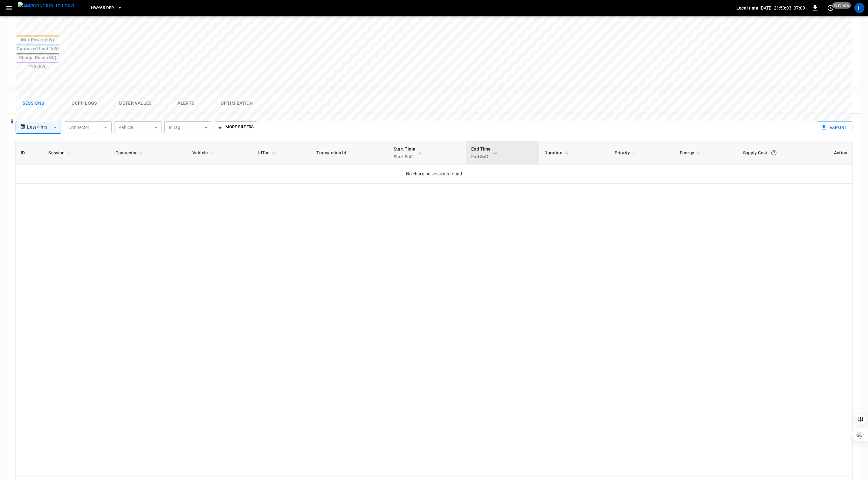 This screenshot has height=480, width=868. I want to click on span: HWY65-DER, so click(103, 8).